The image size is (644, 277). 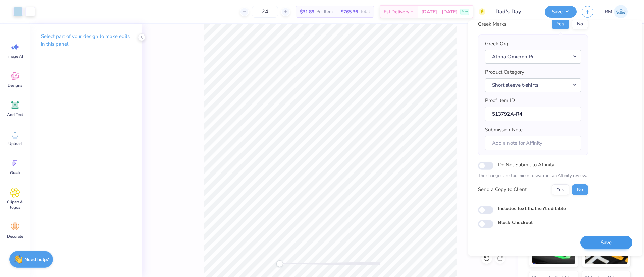 What do you see at coordinates (15, 173) in the screenshot?
I see `span: Greek` at bounding box center [15, 173].